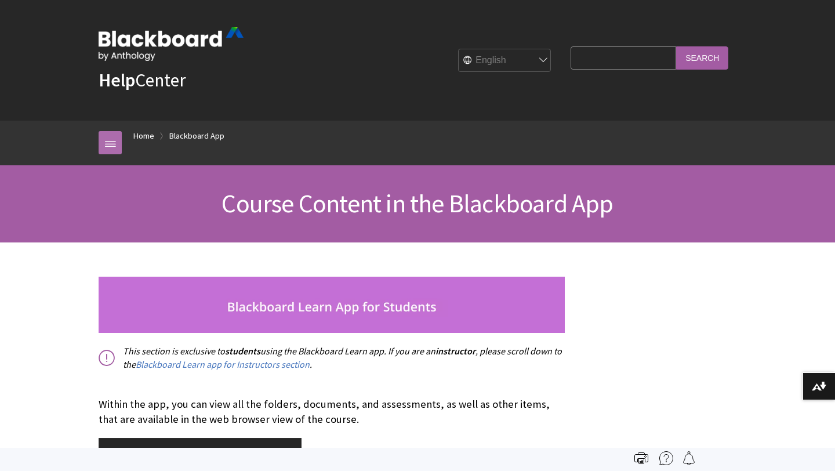 Image resolution: width=835 pixels, height=471 pixels. What do you see at coordinates (144, 136) in the screenshot?
I see `a: Home` at bounding box center [144, 136].